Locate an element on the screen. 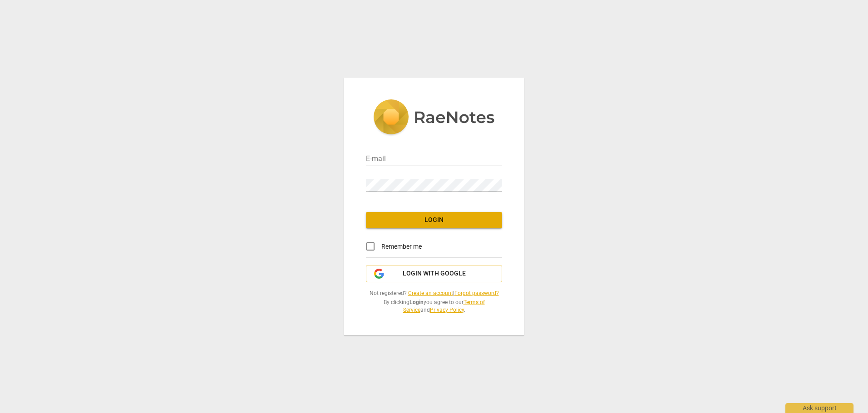  span: Remember me is located at coordinates (402, 246).